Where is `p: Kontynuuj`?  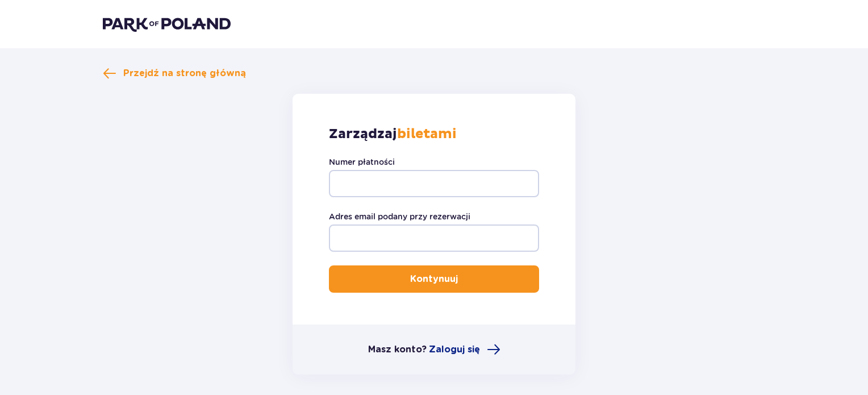
p: Kontynuuj is located at coordinates (434, 279).